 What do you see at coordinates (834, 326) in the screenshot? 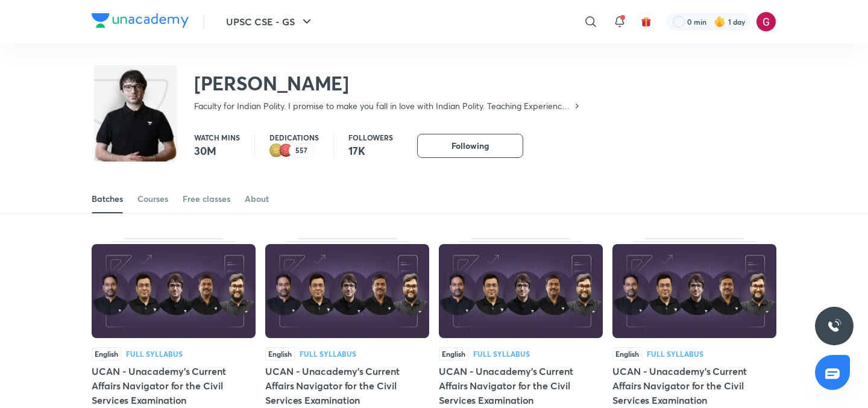
I see `img: ttu` at bounding box center [834, 326].